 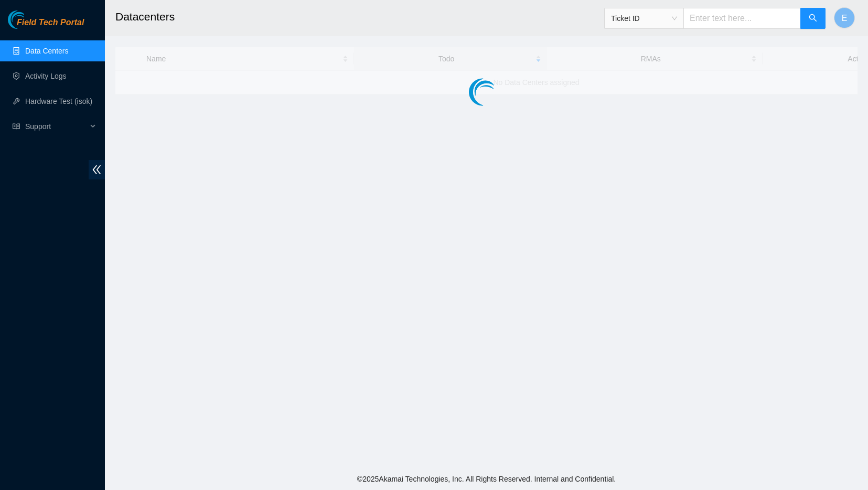 I want to click on span: Support, so click(x=56, y=126).